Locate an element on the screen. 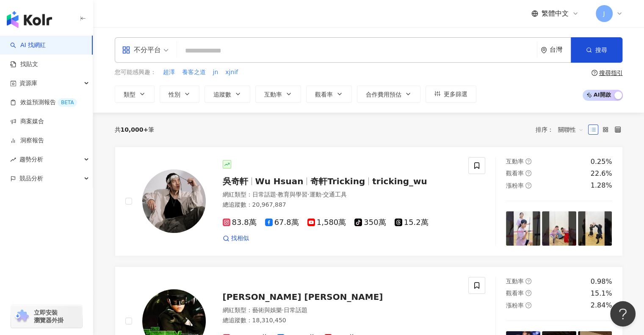  span: 1,580萬 is located at coordinates (327, 223).